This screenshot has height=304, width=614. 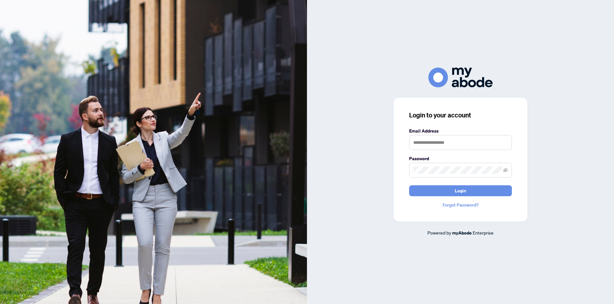 I want to click on img: ma-logo, so click(x=461, y=77).